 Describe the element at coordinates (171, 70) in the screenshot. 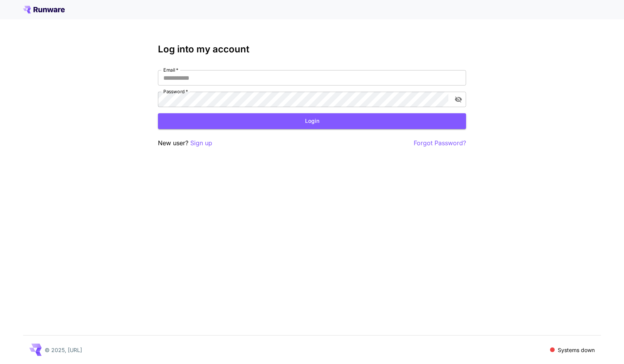

I see `label: Email` at that location.